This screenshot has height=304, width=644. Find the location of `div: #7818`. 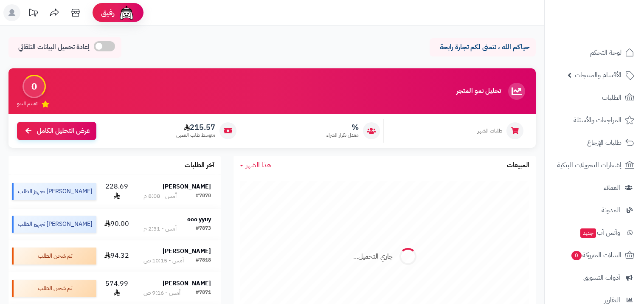

div: #7818 is located at coordinates (203, 261).